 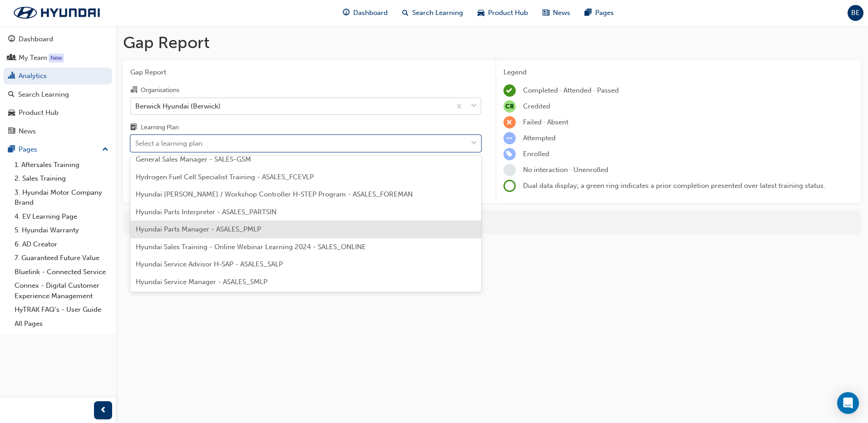 What do you see at coordinates (58, 149) in the screenshot?
I see `button: Pages` at bounding box center [58, 149].